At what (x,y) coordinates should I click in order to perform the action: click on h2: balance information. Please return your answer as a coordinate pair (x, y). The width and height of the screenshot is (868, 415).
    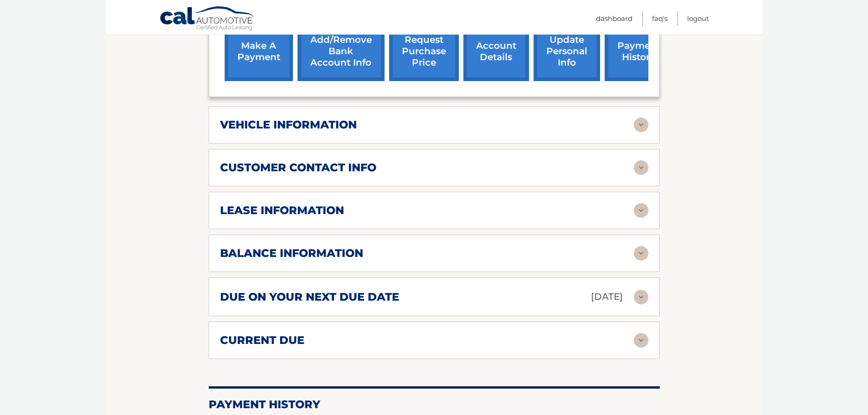
    Looking at the image, I should click on (292, 254).